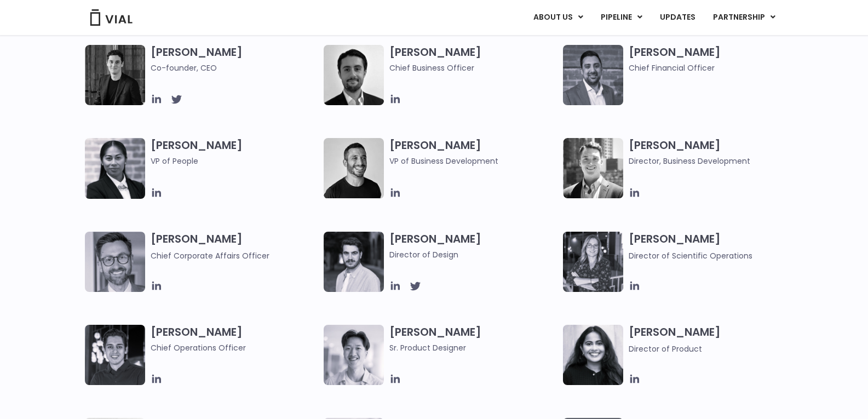 The image size is (868, 419). Describe the element at coordinates (690, 256) in the screenshot. I see `span: Director of Scientific Operations` at that location.